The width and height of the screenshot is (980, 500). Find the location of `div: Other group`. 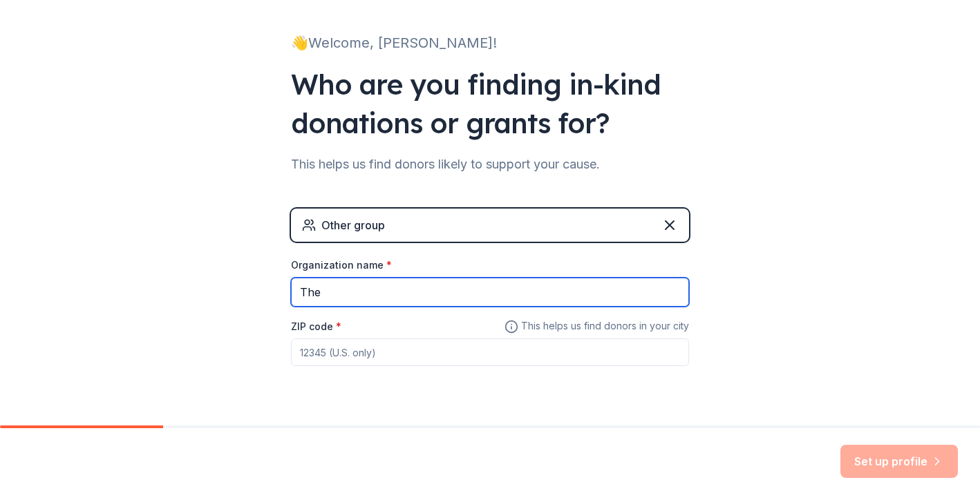

div: Other group is located at coordinates (353, 226).